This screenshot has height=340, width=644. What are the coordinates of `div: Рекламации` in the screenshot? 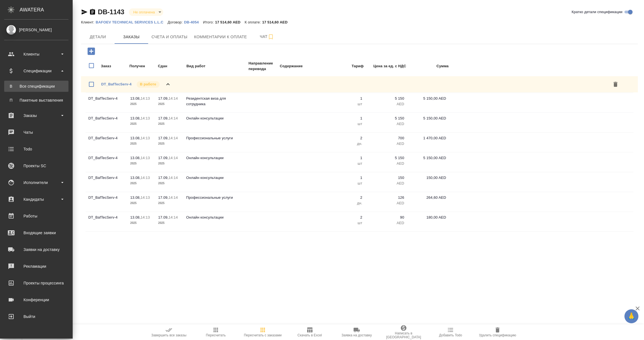 It's located at (36, 266).